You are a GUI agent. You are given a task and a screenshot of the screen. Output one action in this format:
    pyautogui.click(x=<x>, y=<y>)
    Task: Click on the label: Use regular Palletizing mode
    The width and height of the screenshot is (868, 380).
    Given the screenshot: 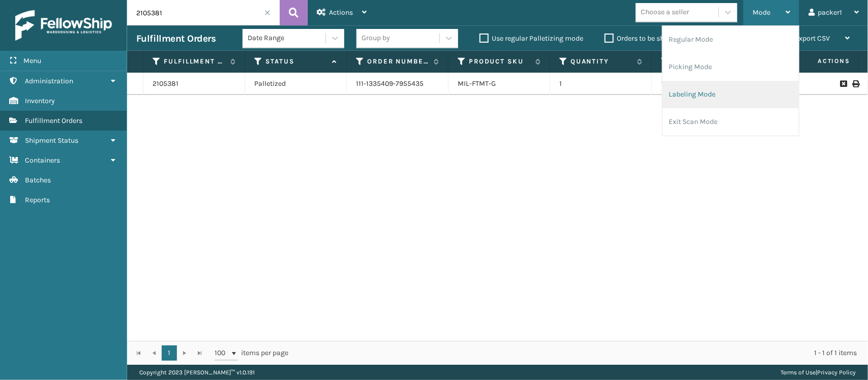 What is the action you would take?
    pyautogui.click(x=532, y=38)
    